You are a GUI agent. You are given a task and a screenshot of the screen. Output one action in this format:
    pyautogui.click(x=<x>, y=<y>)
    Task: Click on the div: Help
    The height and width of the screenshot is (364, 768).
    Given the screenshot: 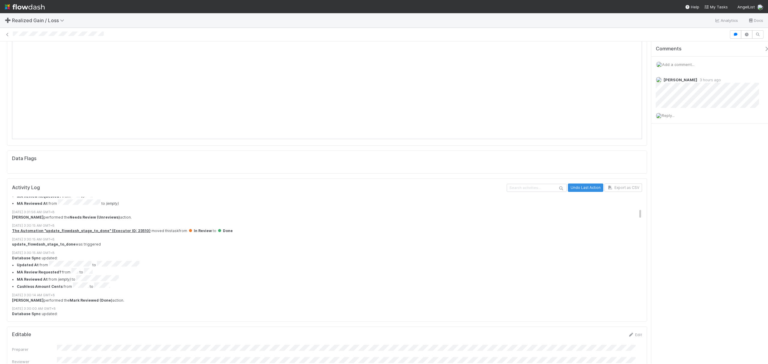 What is the action you would take?
    pyautogui.click(x=692, y=7)
    